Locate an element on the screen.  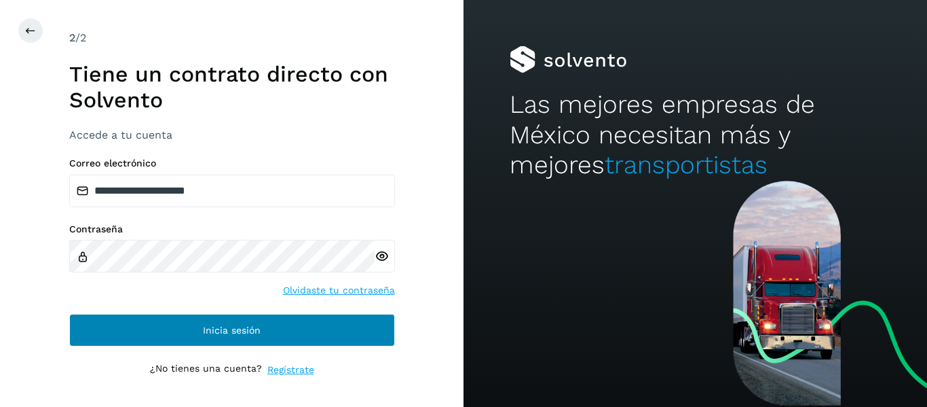
span: 2 is located at coordinates (72, 37).